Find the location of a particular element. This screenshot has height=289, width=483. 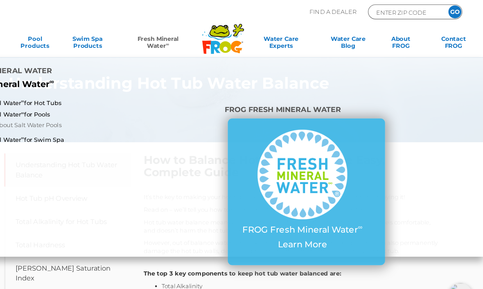

strong: The top 3 key components to keep hot tub water balanced are: is located at coordinates (264, 249).